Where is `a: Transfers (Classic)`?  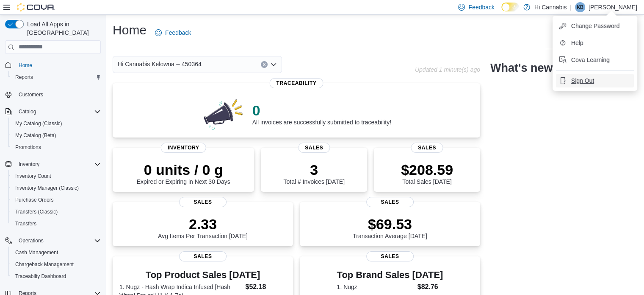
a: Transfers (Classic) is located at coordinates (36, 211).